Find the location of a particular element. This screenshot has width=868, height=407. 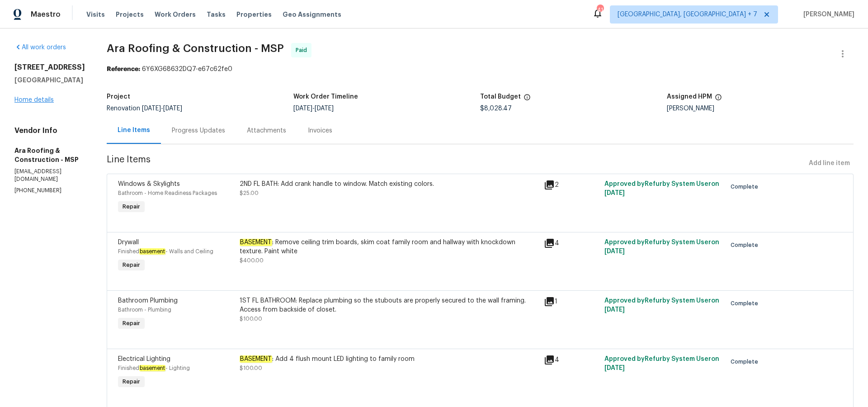

span: $8,028.47 is located at coordinates (496, 109).